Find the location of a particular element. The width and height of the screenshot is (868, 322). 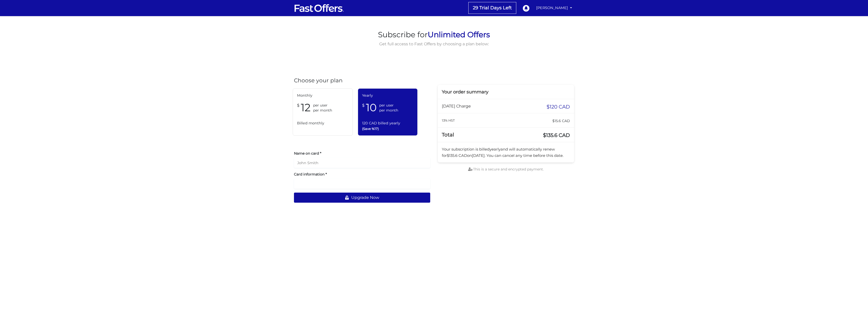

span: $15.6 CAD is located at coordinates (561, 121).